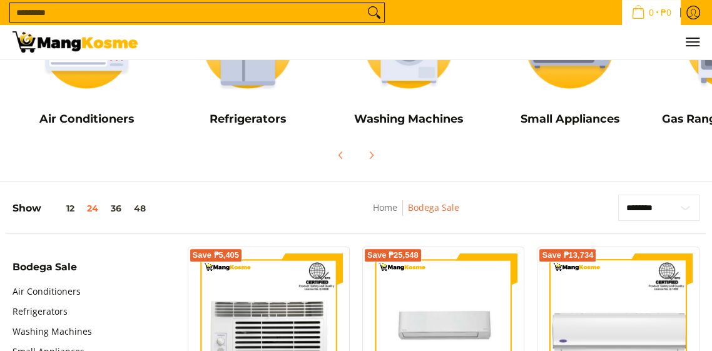 Image resolution: width=712 pixels, height=351 pixels. I want to click on img: Bodega Sale l Mang Kosme: Cost-Efficient &amp; Quality Home Appliances, so click(75, 42).